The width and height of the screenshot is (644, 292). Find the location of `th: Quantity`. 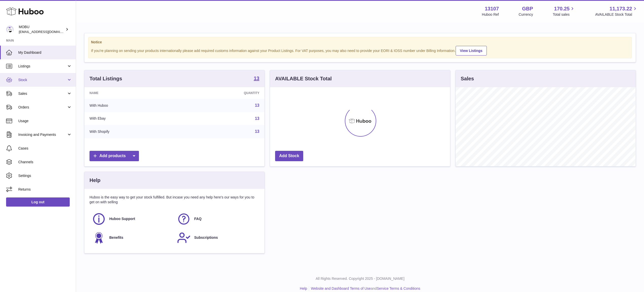

th: Quantity is located at coordinates (223, 93).